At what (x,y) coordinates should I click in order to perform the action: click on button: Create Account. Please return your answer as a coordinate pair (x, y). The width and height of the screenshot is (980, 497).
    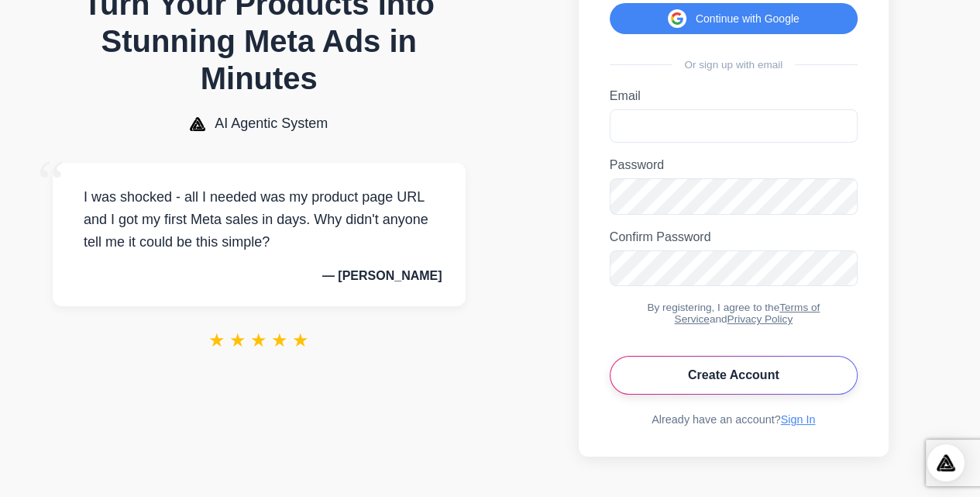
    Looking at the image, I should click on (734, 375).